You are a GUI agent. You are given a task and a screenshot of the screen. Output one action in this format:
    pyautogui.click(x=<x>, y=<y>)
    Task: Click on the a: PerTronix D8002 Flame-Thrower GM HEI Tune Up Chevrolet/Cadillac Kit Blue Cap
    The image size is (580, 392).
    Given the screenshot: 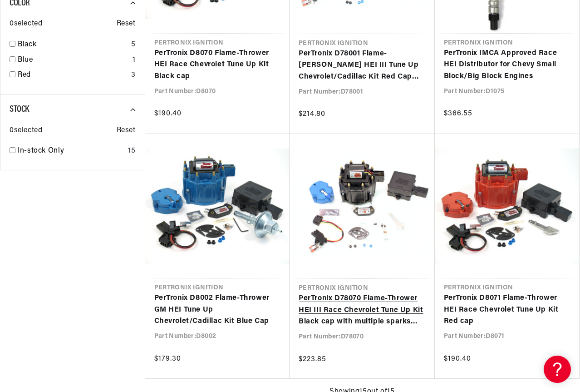 What is the action you would take?
    pyautogui.click(x=217, y=310)
    